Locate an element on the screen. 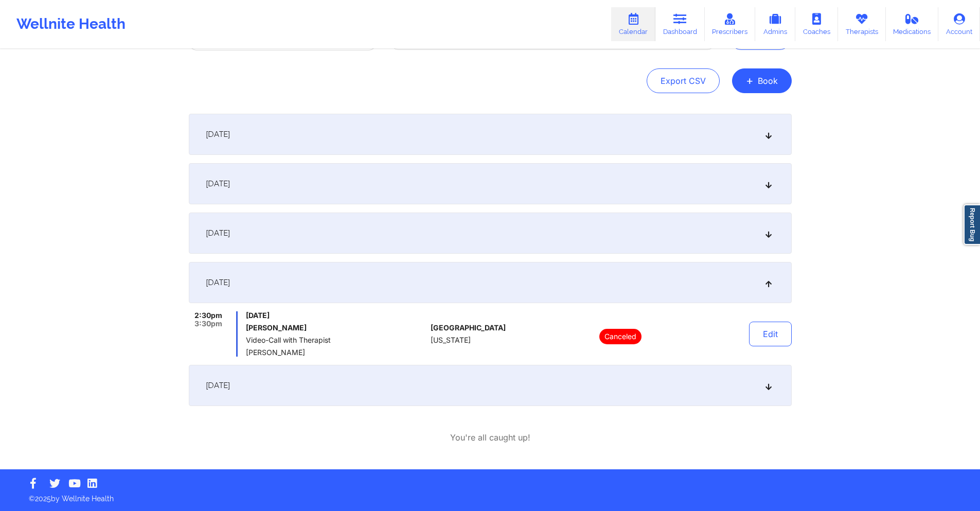  button: Edit is located at coordinates (770, 334).